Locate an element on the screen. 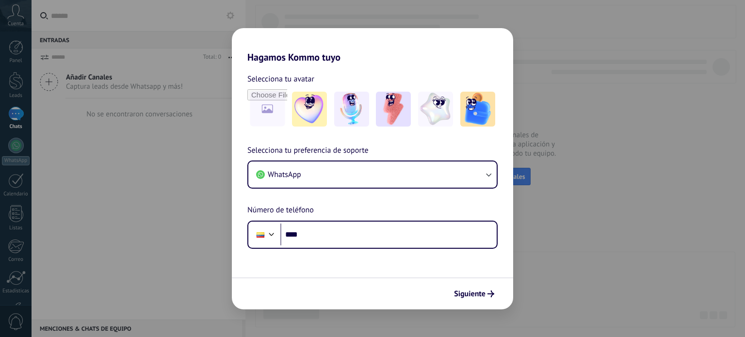 This screenshot has width=745, height=337. div: Ecuador: + 593 is located at coordinates (260, 235).